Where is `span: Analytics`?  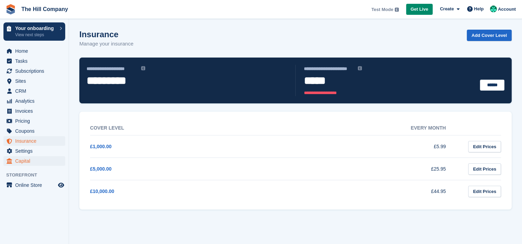 span: Analytics is located at coordinates (36, 101).